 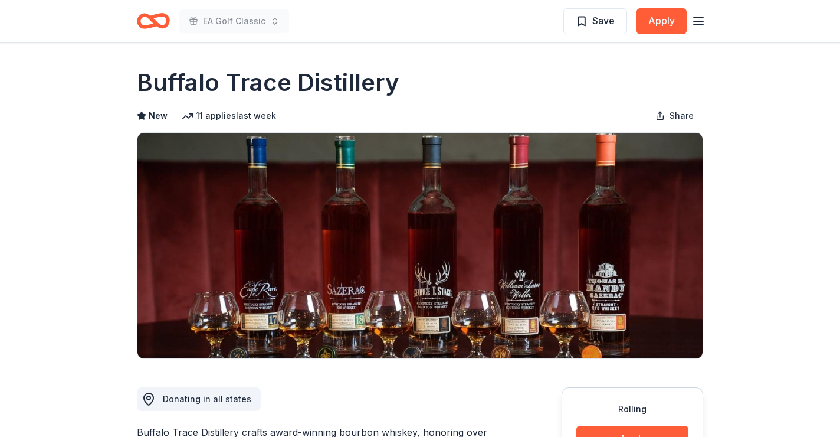 What do you see at coordinates (674, 116) in the screenshot?
I see `button: Share` at bounding box center [674, 116].